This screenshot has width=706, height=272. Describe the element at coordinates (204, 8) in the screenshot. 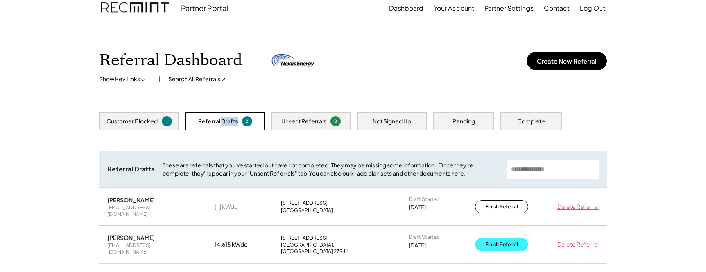

I see `div: Partner Portal` at that location.